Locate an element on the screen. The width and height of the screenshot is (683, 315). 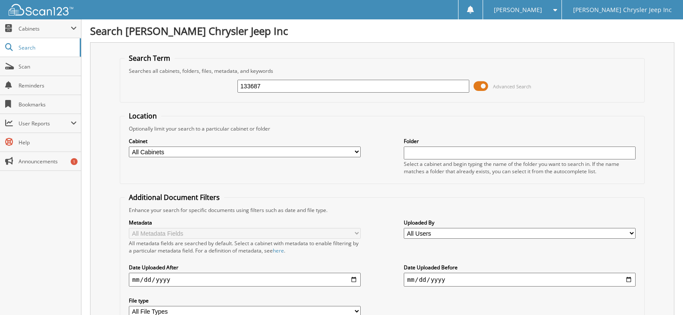
label: Cabinet is located at coordinates (245, 141).